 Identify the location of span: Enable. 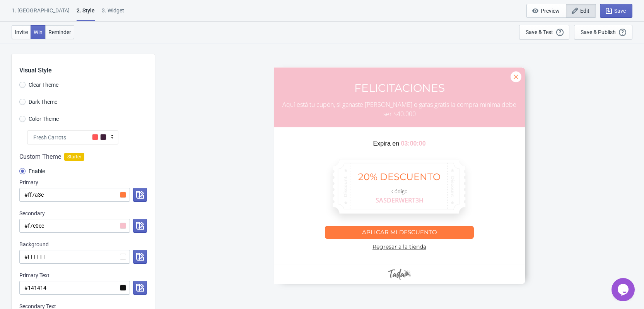
(37, 171).